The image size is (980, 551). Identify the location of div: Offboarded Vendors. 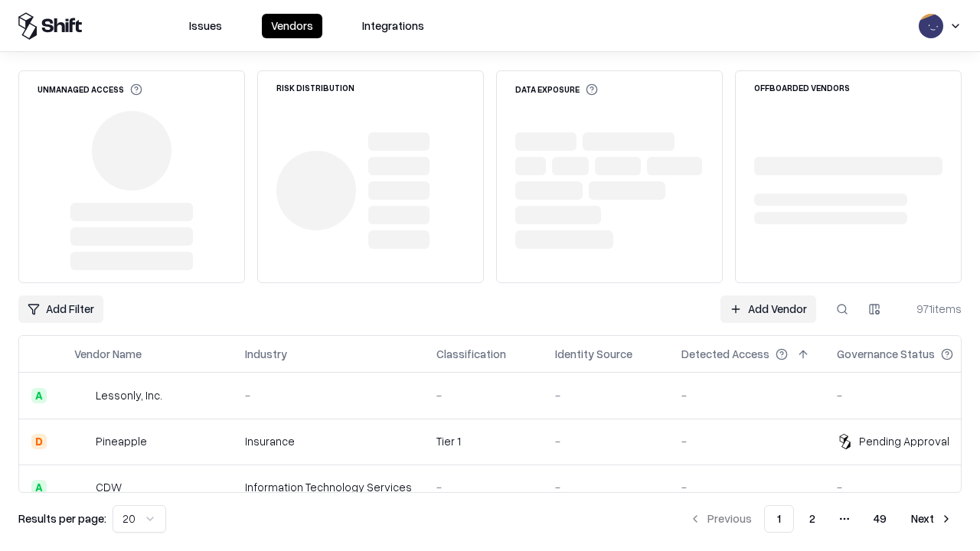
(802, 87).